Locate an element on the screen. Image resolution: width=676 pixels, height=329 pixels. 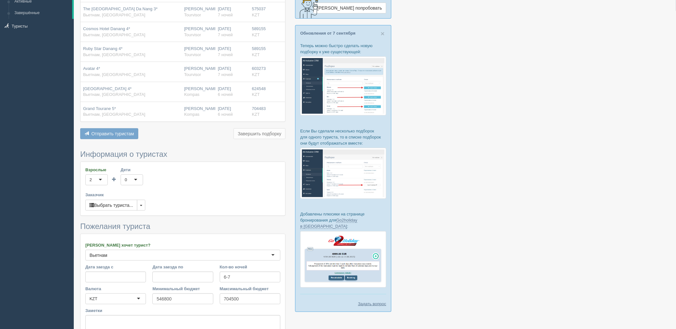
span: Отправить туристам is located at coordinates (113, 134).